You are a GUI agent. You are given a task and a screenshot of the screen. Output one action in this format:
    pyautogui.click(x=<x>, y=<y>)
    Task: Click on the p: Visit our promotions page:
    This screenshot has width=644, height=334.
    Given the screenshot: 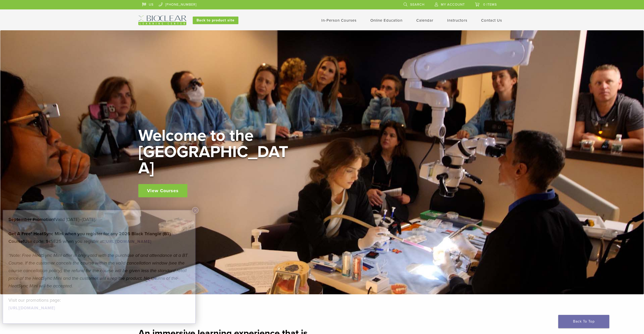 What is the action you would take?
    pyautogui.click(x=99, y=304)
    